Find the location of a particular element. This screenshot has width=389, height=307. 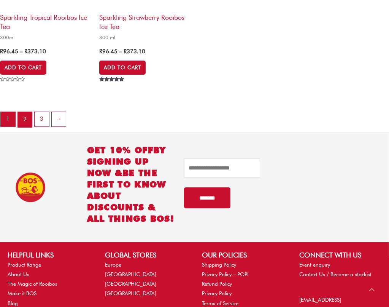

a: Terms of Service is located at coordinates (221, 303).